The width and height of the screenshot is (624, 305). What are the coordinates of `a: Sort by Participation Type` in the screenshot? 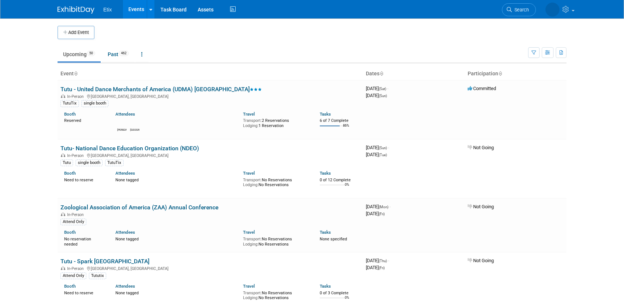 It's located at (500, 73).